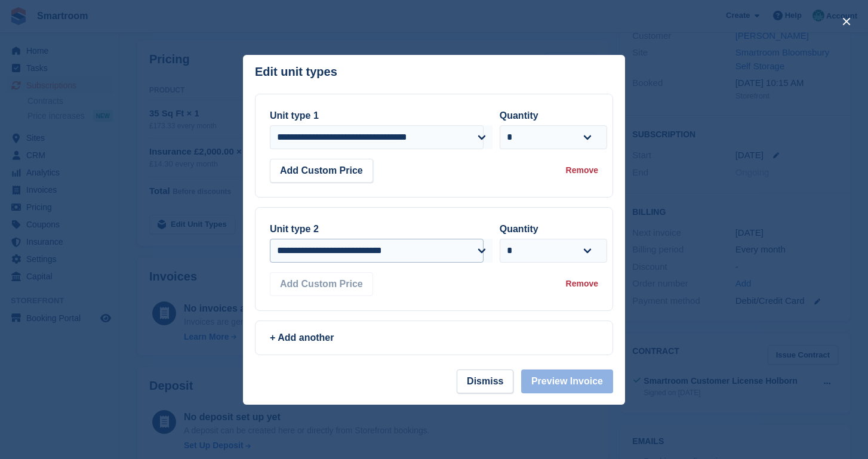 The image size is (868, 459). What do you see at coordinates (294, 228) in the screenshot?
I see `label: Unit type 2` at bounding box center [294, 228].